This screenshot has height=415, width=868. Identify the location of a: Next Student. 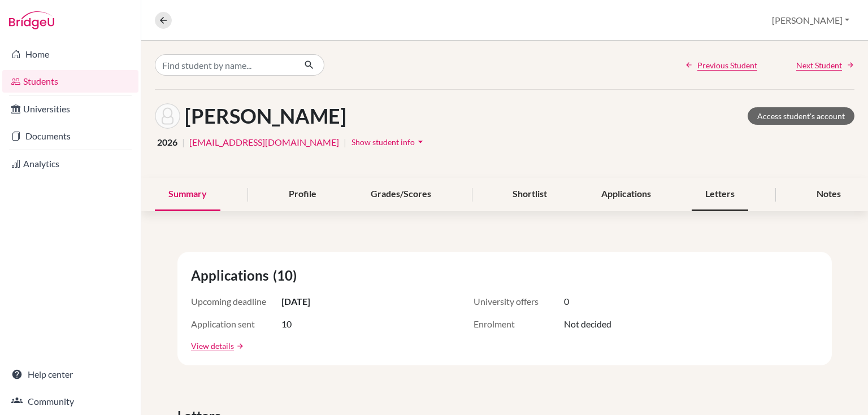
(825, 65).